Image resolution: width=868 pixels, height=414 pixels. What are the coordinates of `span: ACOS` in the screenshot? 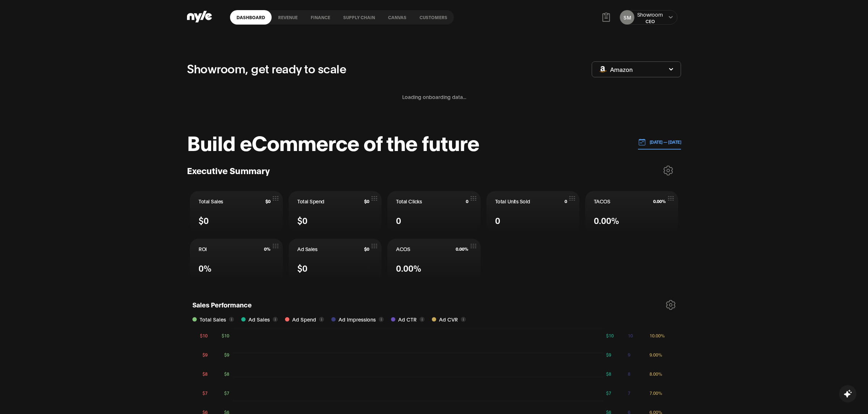 It's located at (403, 249).